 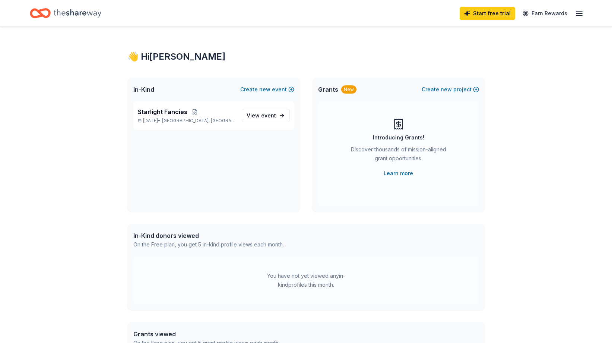 What do you see at coordinates (269, 115) in the screenshot?
I see `span: event` at bounding box center [269, 115].